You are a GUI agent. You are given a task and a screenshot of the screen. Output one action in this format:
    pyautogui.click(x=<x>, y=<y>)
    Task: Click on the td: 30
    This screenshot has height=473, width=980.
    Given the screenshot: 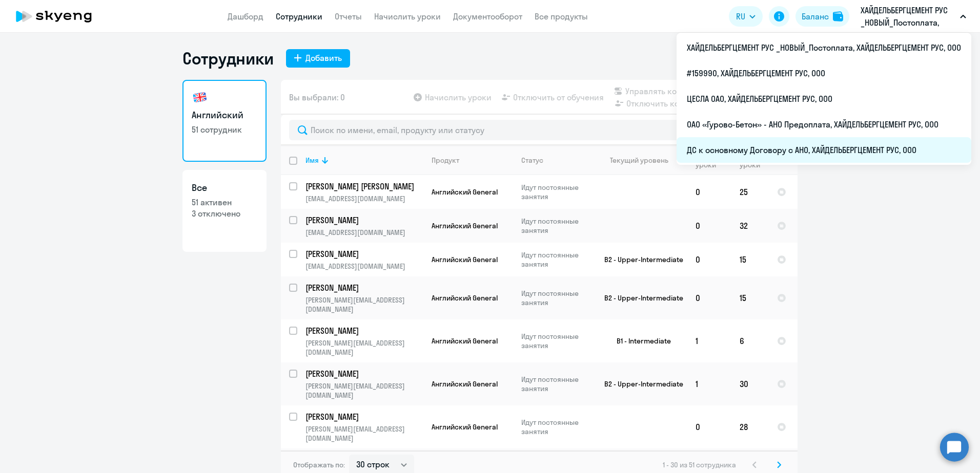 What is the action you would take?
    pyautogui.click(x=750, y=384)
    